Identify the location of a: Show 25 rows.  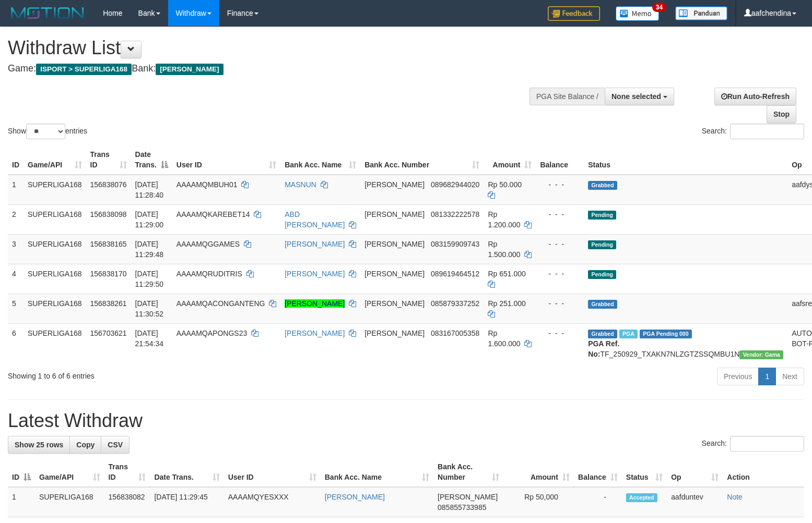
(39, 445).